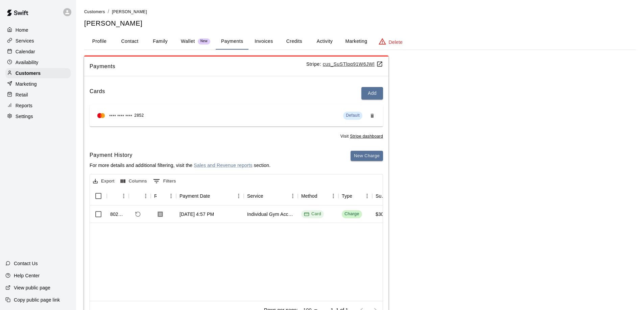 The height and width of the screenshot is (310, 644). What do you see at coordinates (160, 215) in the screenshot?
I see `button: Download Receipt` at bounding box center [160, 215].